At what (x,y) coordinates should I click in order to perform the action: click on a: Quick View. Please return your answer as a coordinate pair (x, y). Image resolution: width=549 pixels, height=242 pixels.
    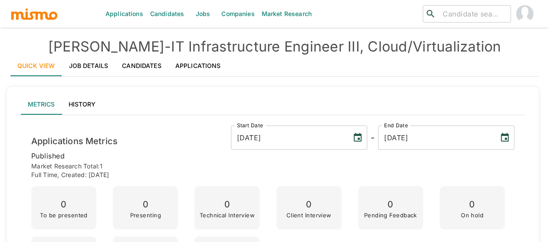
    Looking at the image, I should click on (36, 66).